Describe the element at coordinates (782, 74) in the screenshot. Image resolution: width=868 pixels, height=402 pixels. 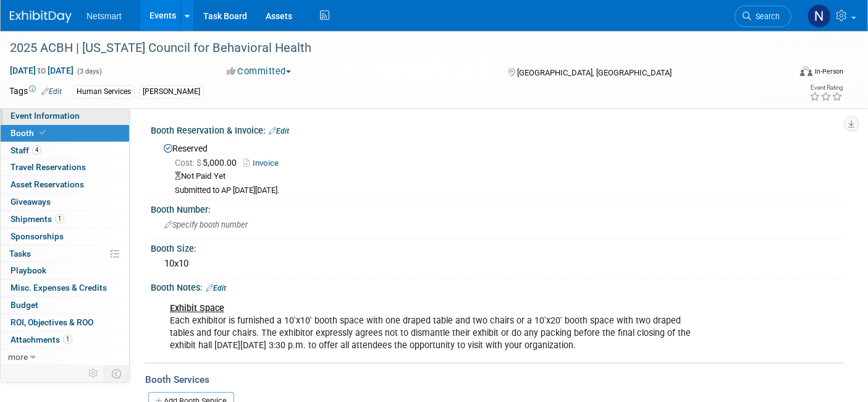
I see `div: Event Format` at that location.